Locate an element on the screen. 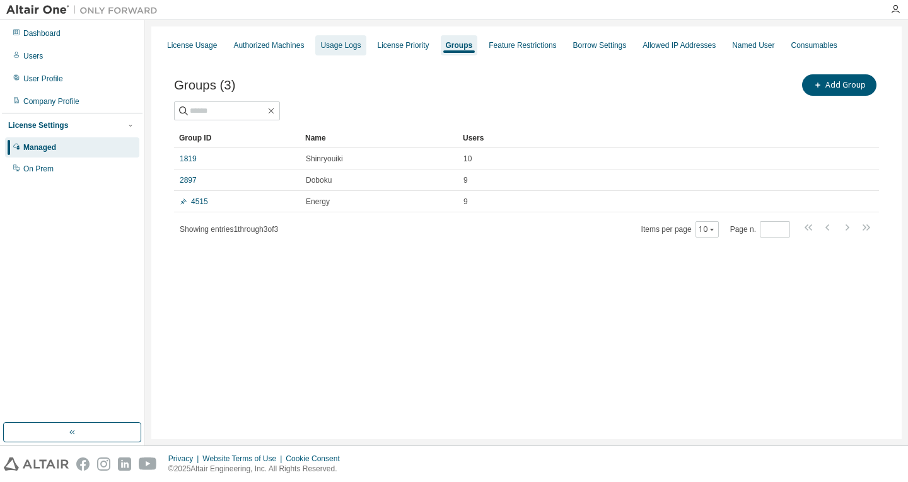 Image resolution: width=908 pixels, height=482 pixels. div: Allowed IP Addresses is located at coordinates (679, 45).